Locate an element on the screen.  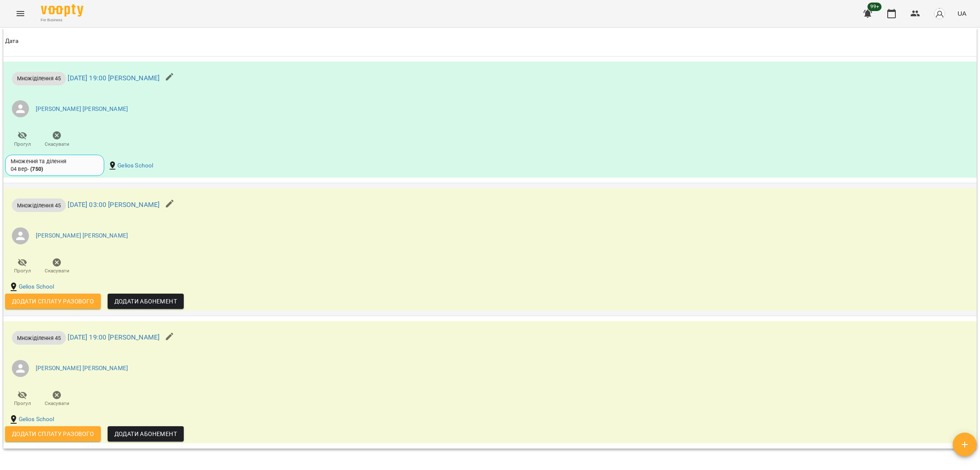
img: avatar_s.png is located at coordinates (940, 14).